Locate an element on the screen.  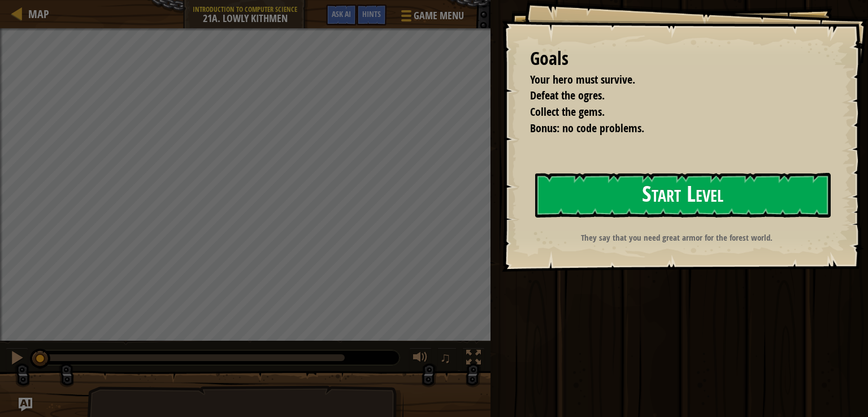
li: Bonus: no code problems. is located at coordinates (671, 128).